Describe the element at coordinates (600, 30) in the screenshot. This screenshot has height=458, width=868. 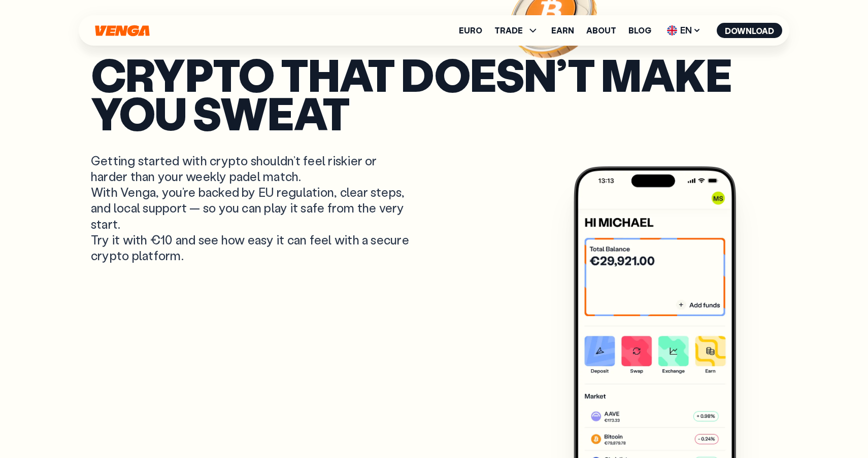
I see `a: About` at that location.